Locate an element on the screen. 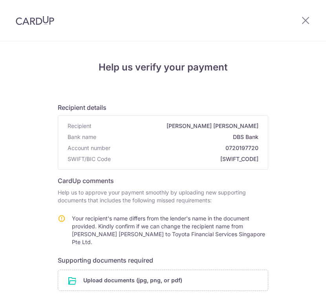  p: Help us to approve your payment smoothly by uploading new supporting documents that includes the ... is located at coordinates (163, 196).